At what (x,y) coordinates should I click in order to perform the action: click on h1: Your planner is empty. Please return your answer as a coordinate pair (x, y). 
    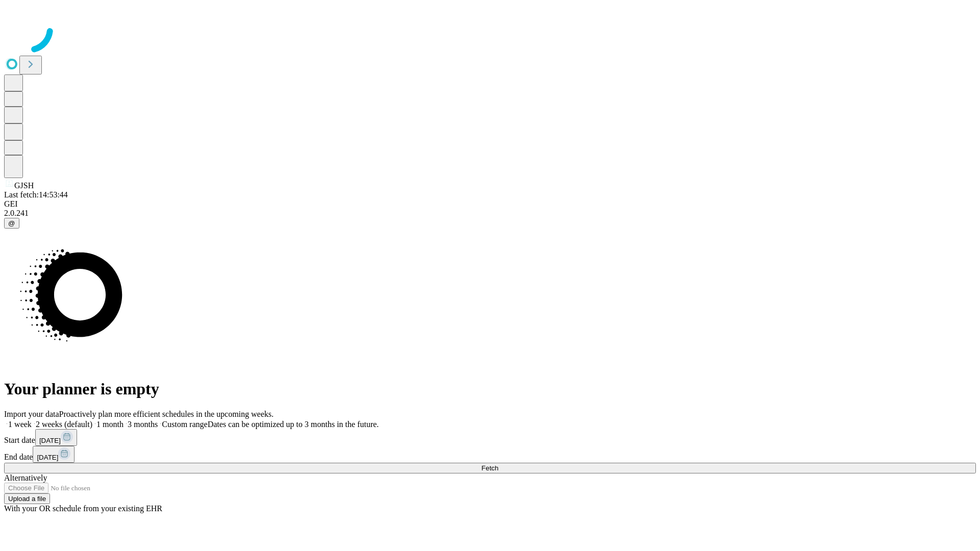
    Looking at the image, I should click on (490, 389).